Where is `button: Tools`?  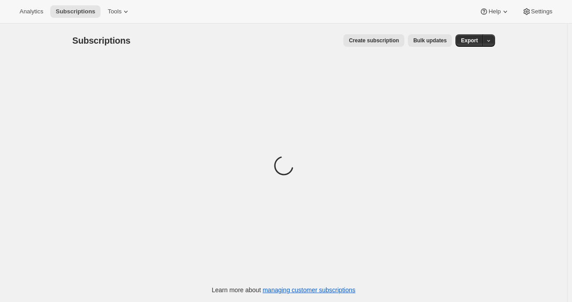 button: Tools is located at coordinates (119, 12).